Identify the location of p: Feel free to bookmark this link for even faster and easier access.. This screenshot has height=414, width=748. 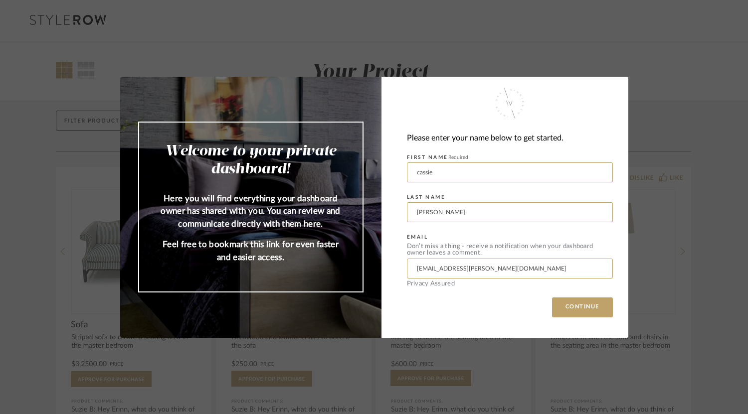
(251, 251).